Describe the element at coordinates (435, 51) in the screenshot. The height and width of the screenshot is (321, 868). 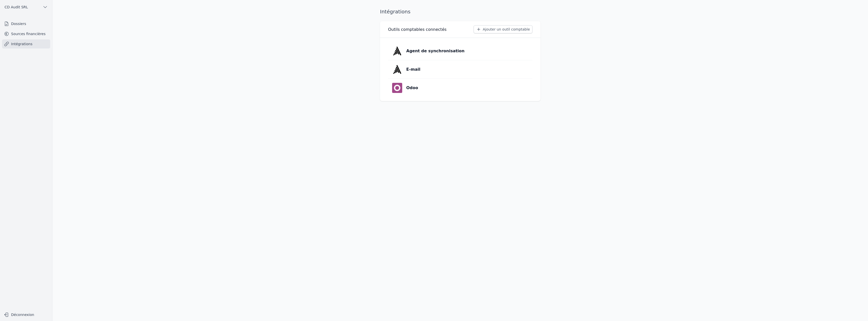
I see `p: Agent de synchronisation` at that location.